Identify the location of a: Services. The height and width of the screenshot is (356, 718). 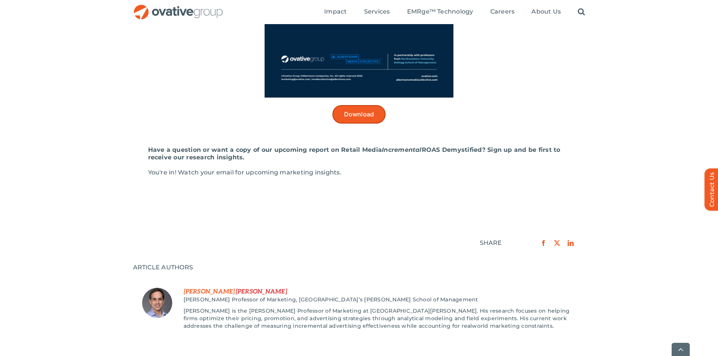
(377, 12).